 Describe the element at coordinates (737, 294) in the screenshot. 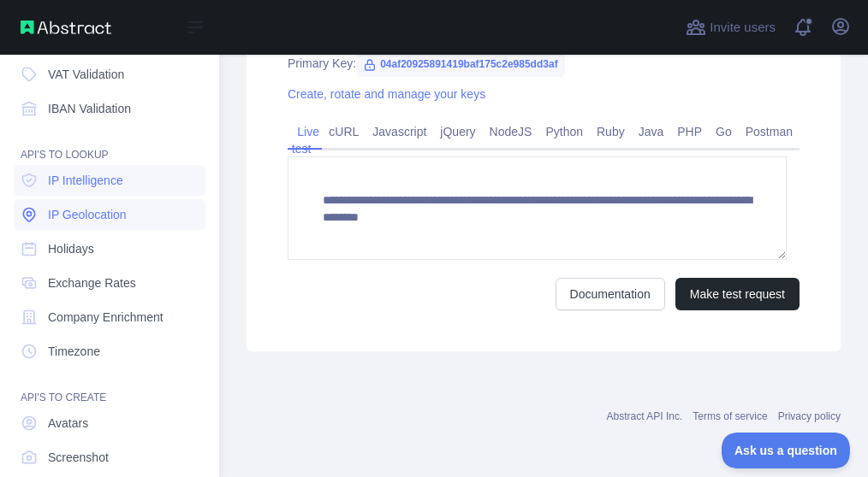

I see `button: Make test request` at that location.